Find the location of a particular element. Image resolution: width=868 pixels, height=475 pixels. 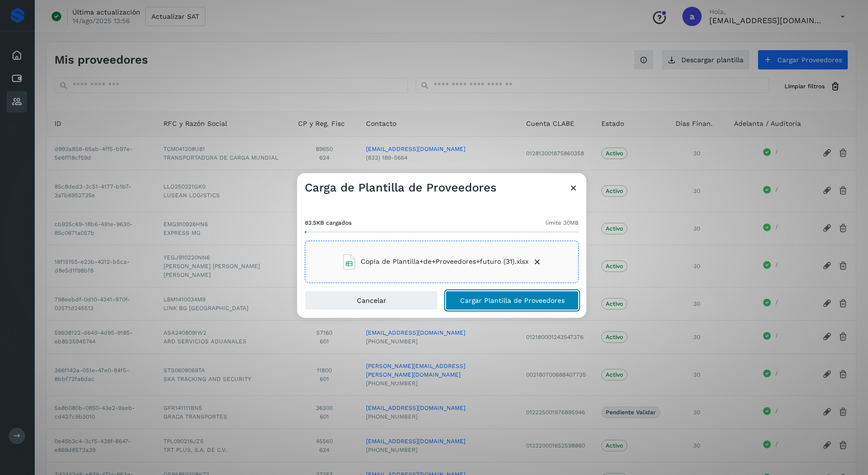

span: Copia de Plantilla+de+Proveedores+futuro (31).xlsx is located at coordinates (444, 262).